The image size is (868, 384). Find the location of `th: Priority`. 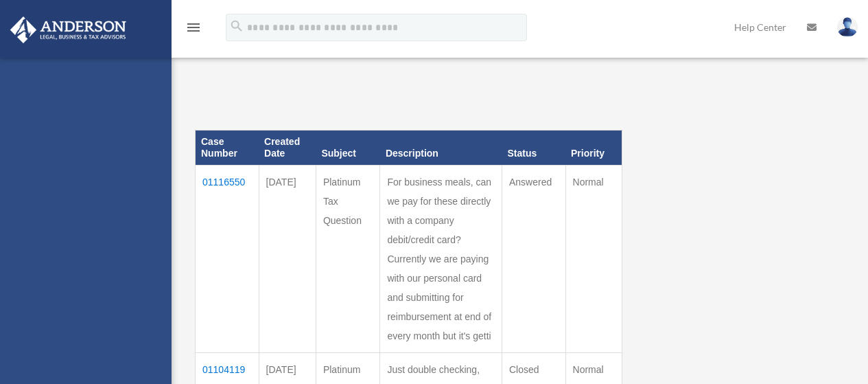

th: Priority is located at coordinates (594, 147).